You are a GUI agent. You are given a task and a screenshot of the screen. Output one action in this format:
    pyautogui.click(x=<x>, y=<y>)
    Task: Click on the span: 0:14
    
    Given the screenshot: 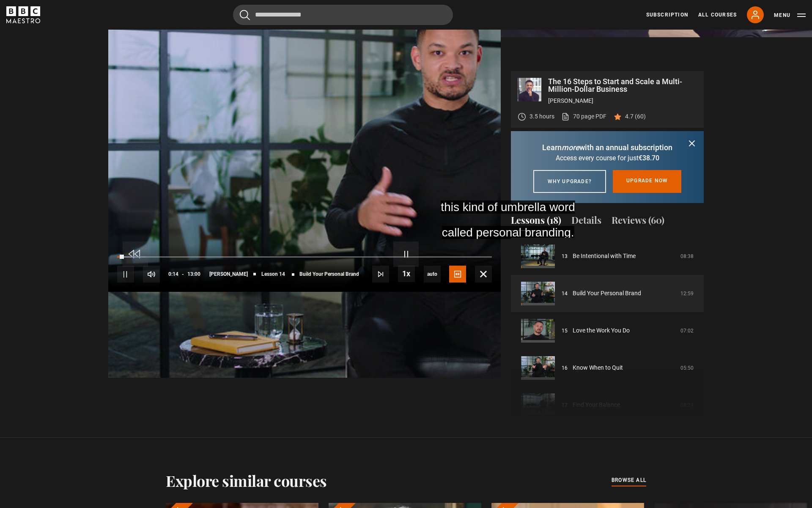 What is the action you would take?
    pyautogui.click(x=173, y=274)
    